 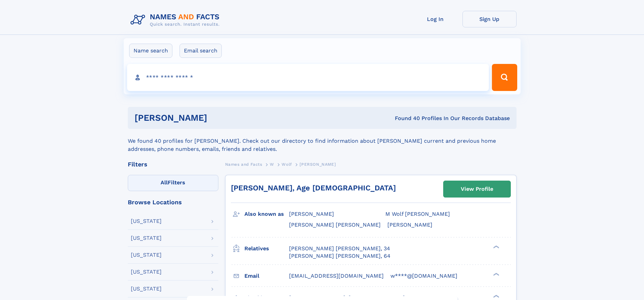 I want to click on input: search input, so click(x=308, y=77).